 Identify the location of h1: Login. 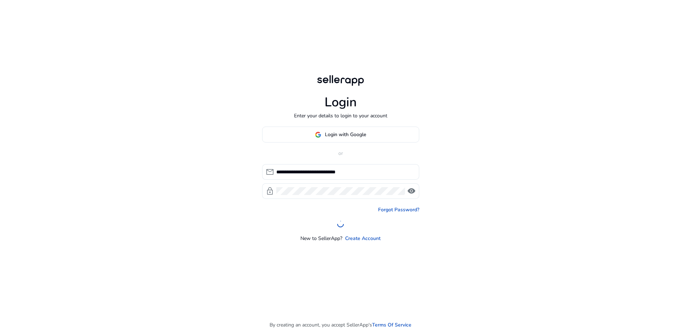
(341, 102).